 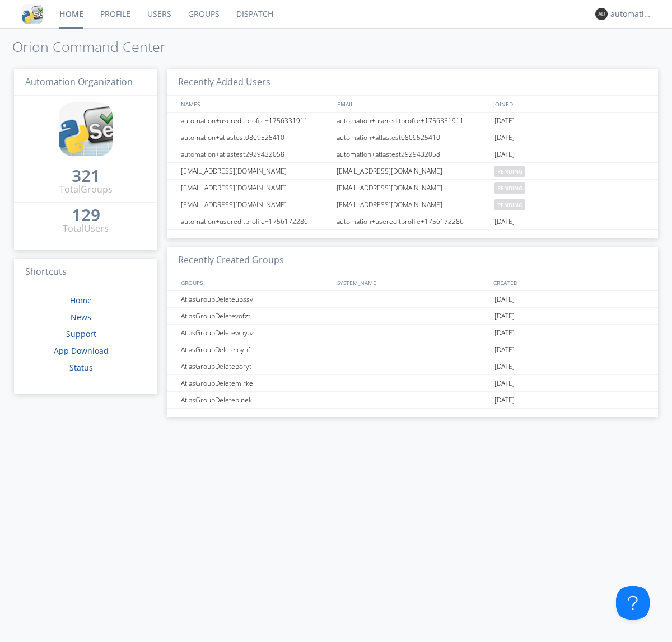 I want to click on div: AtlasGroupDeletemlrke, so click(x=255, y=383).